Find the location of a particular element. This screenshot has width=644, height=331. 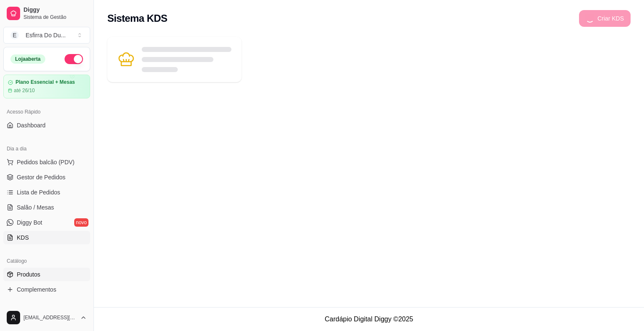

footer: Cardápio Digital Diggy © 2025 is located at coordinates (369, 319).